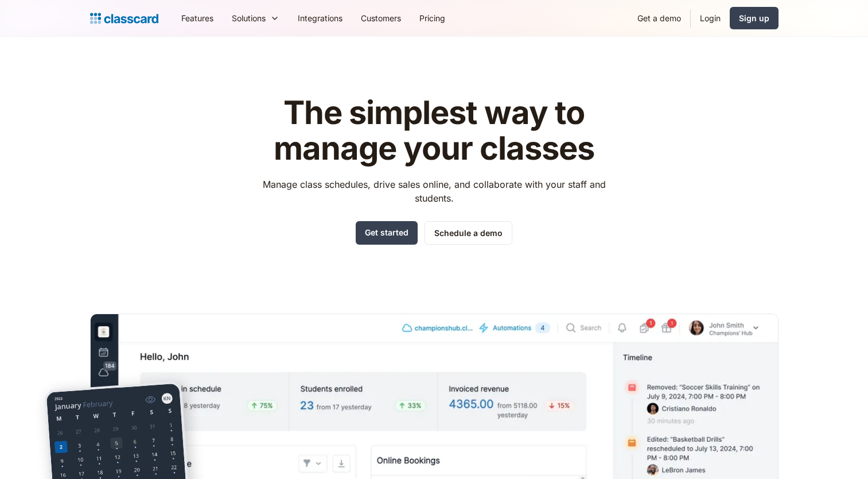 The width and height of the screenshot is (868, 479). What do you see at coordinates (433, 130) in the screenshot?
I see `h1: The simplest way to manage your classes` at bounding box center [433, 130].